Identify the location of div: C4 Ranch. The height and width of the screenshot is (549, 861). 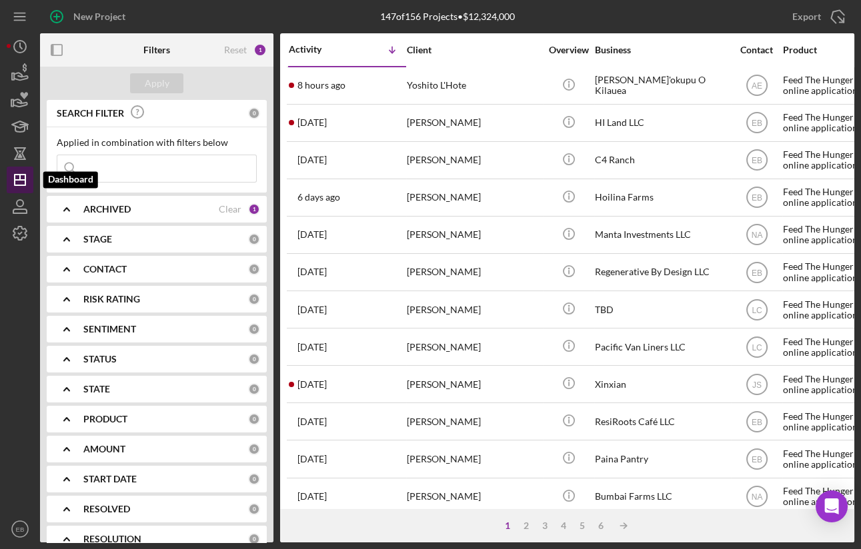
(661, 160).